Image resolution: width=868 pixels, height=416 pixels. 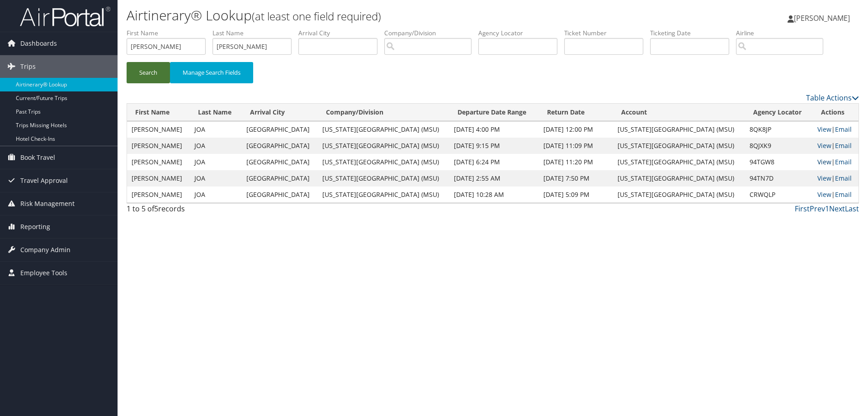 I want to click on span: Book Travel, so click(x=38, y=158).